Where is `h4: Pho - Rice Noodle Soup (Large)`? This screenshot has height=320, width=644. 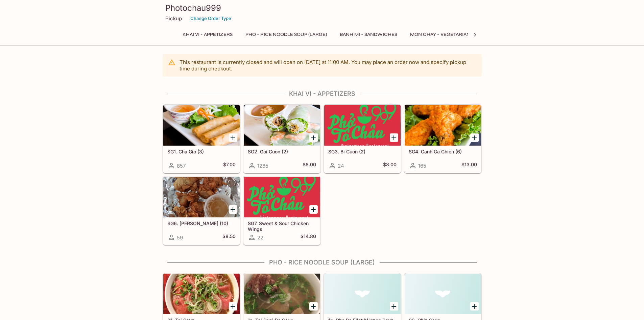
h4: Pho - Rice Noodle Soup (Large) is located at coordinates (322, 262).